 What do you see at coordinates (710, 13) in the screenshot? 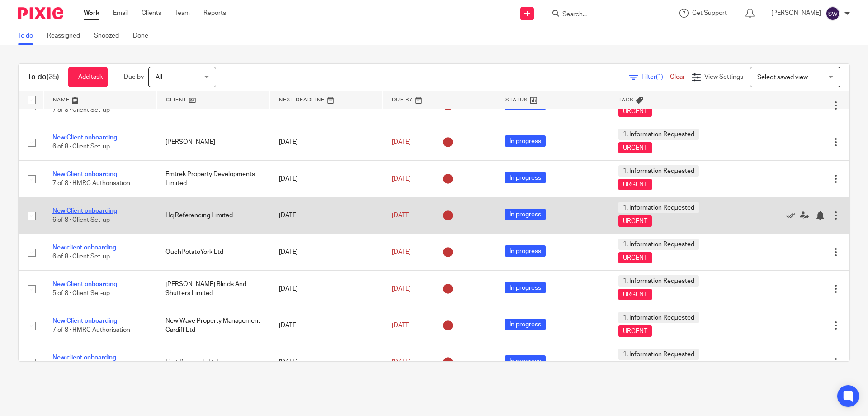
I see `span: Get Support` at bounding box center [710, 13].